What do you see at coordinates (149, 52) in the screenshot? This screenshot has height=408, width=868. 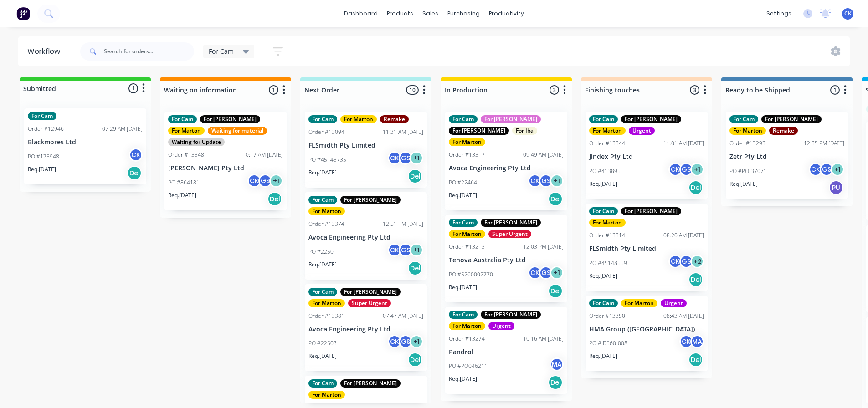 I see `input: Search for orders...` at bounding box center [149, 52].